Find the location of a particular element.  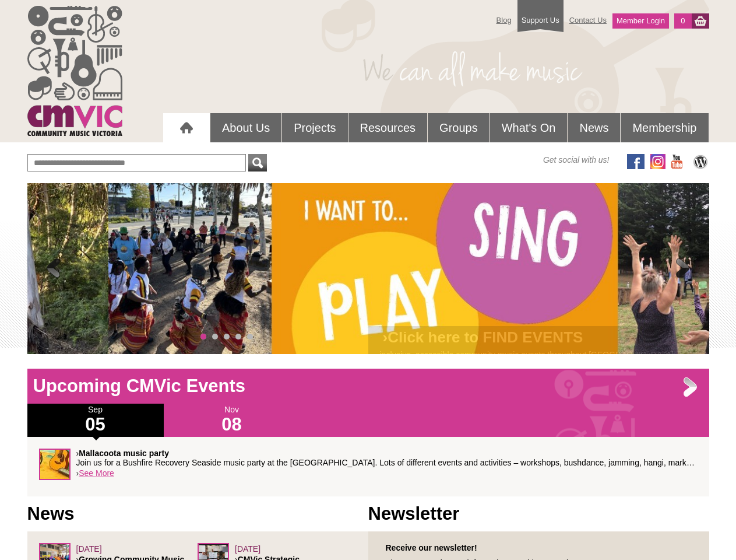

a: Contact Us is located at coordinates (588, 20).